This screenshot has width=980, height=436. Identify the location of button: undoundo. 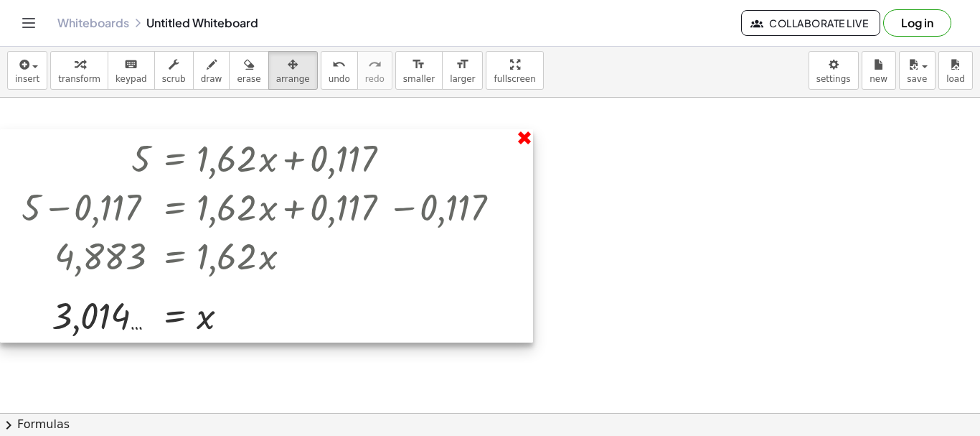
(339, 70).